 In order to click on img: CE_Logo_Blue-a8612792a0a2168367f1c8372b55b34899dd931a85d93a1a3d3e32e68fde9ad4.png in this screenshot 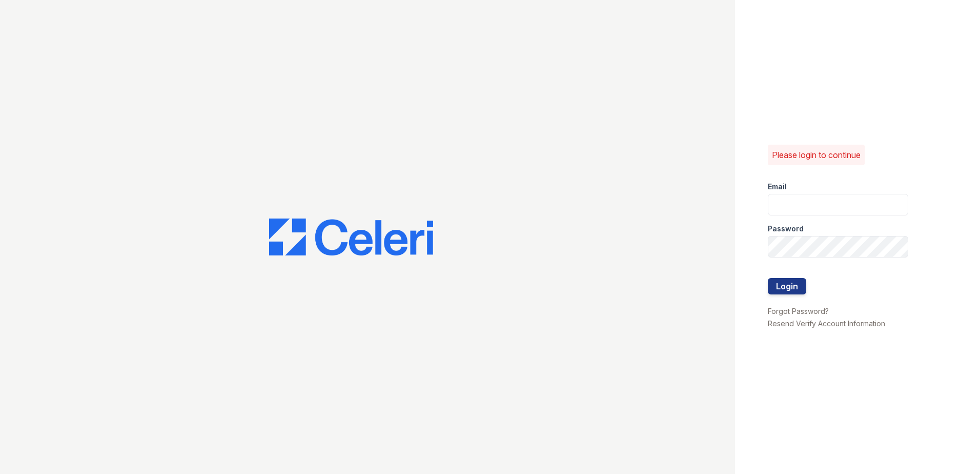, I will do `click(351, 237)`.